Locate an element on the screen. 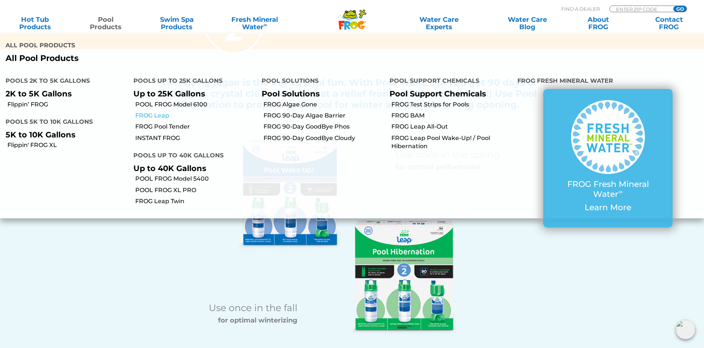 The height and width of the screenshot is (348, 704). a: Water CareExperts is located at coordinates (439, 23).